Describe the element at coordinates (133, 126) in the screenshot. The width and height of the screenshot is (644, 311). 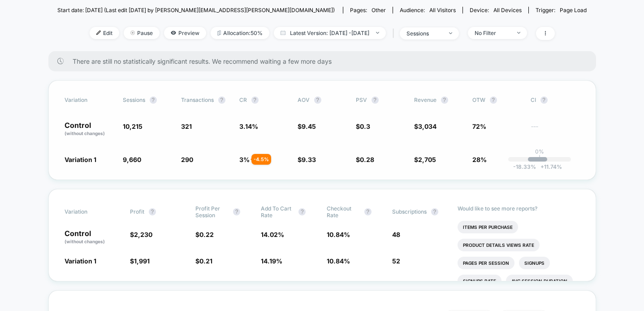
I see `span: 10,215` at that location.